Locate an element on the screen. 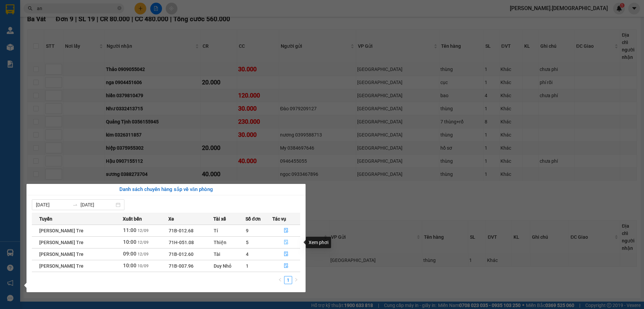 The width and height of the screenshot is (644, 309). span: 9 is located at coordinates (247, 230).